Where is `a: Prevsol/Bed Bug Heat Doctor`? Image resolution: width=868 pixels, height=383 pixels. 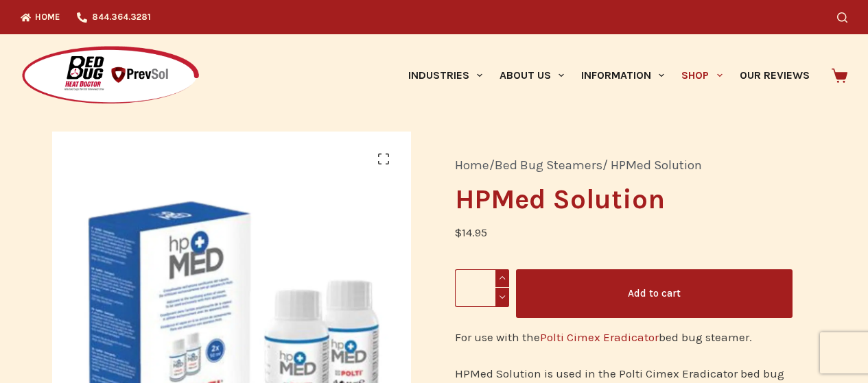 a: Prevsol/Bed Bug Heat Doctor is located at coordinates (111, 75).